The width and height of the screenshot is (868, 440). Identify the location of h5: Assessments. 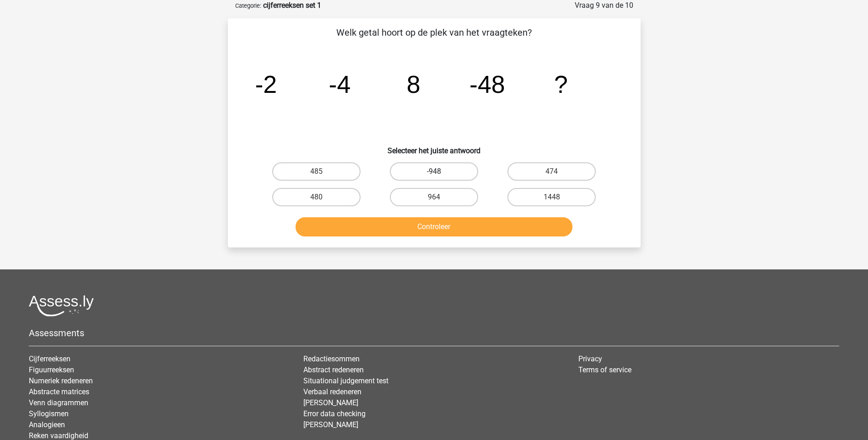
(434, 332).